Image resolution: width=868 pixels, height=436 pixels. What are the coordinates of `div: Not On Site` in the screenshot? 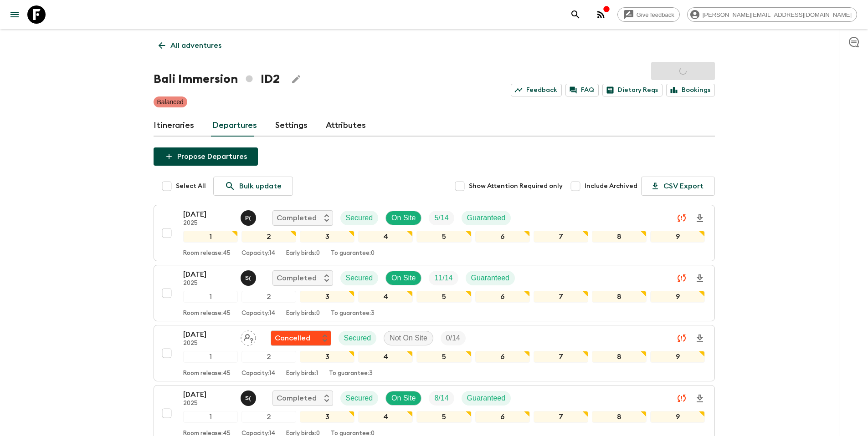 It's located at (408, 338).